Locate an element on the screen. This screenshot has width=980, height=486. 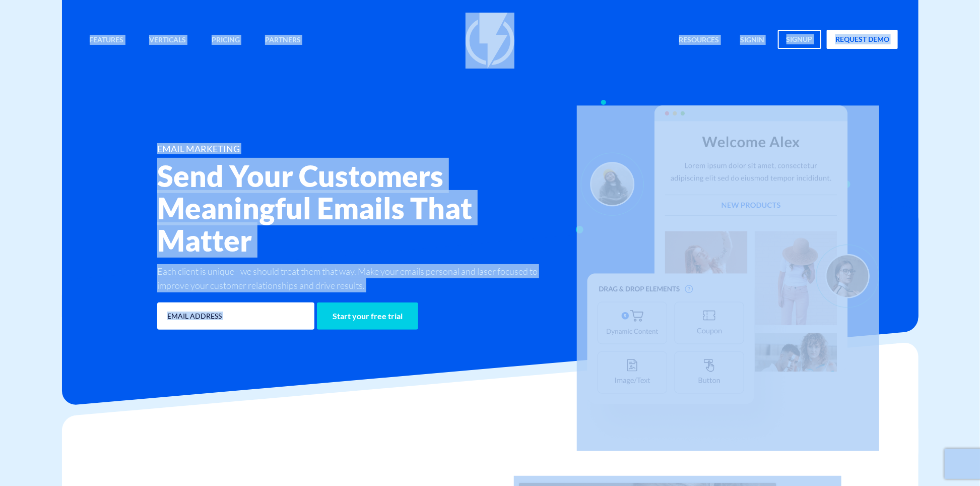
a: signup is located at coordinates (800, 39).